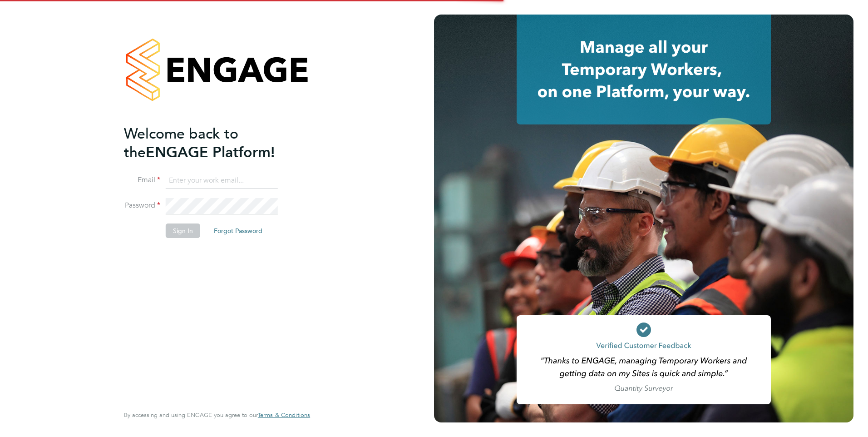 The width and height of the screenshot is (868, 437). Describe the element at coordinates (283, 416) in the screenshot. I see `a: Terms & Conditions` at that location.